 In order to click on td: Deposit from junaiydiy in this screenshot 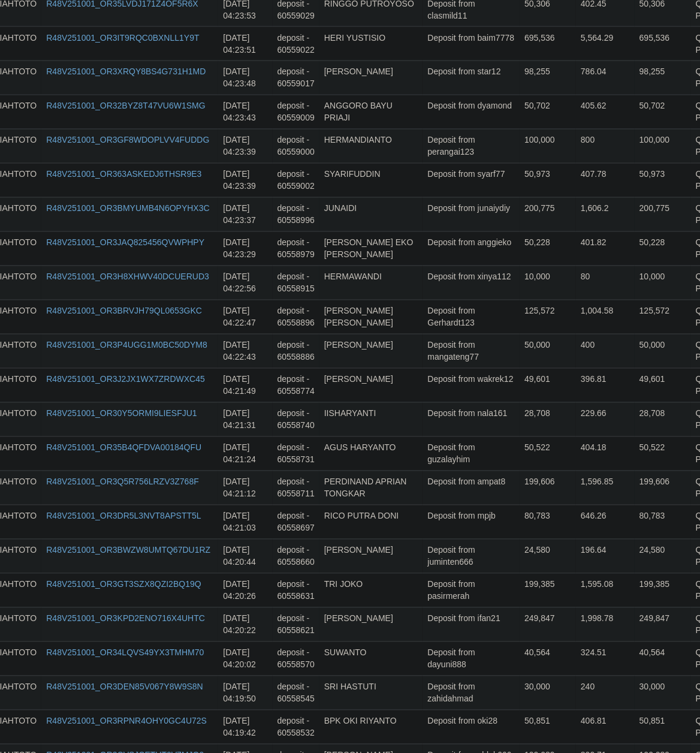, I will do `click(471, 214)`.